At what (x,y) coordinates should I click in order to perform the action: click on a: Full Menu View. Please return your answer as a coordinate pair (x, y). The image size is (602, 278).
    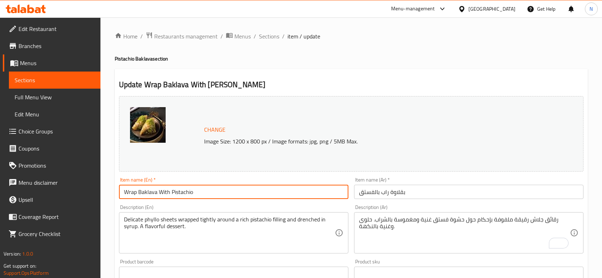
    Looking at the image, I should click on (55, 97).